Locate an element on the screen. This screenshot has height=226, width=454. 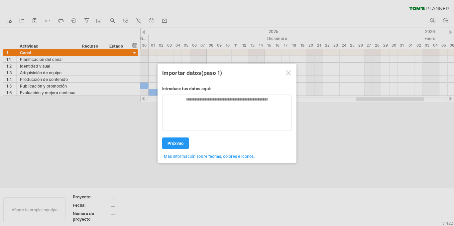
font: próximo is located at coordinates (175, 143).